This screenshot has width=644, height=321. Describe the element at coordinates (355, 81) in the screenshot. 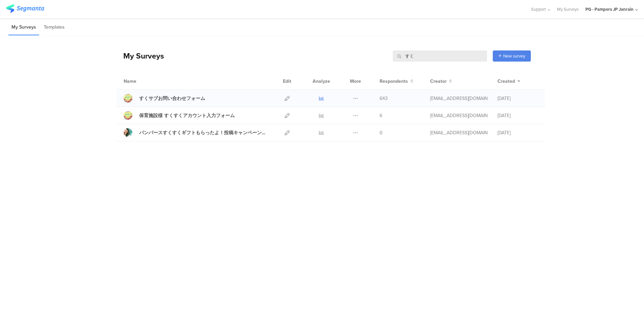

I see `div: More` at that location.